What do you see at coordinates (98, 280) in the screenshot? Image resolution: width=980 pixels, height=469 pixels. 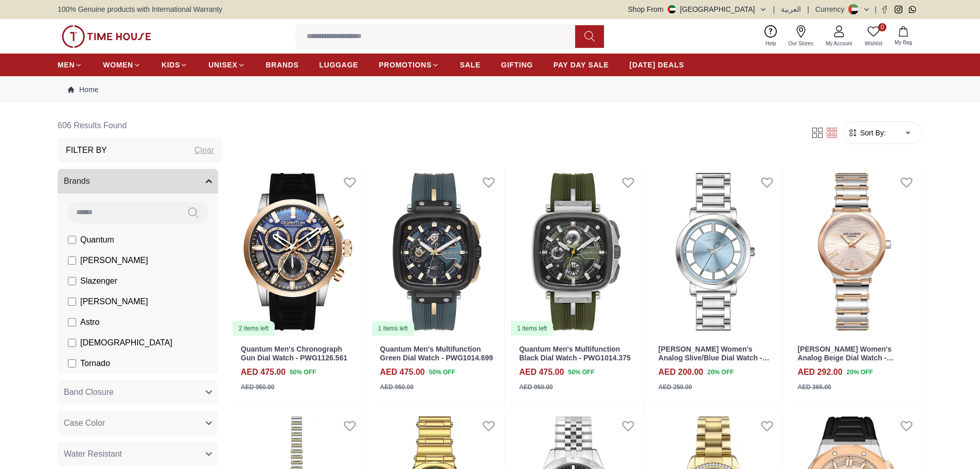 I see `span: Slazenger` at bounding box center [98, 280].